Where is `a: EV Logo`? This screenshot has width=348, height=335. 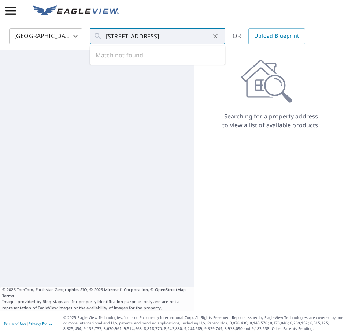 a: EV Logo is located at coordinates (76, 11).